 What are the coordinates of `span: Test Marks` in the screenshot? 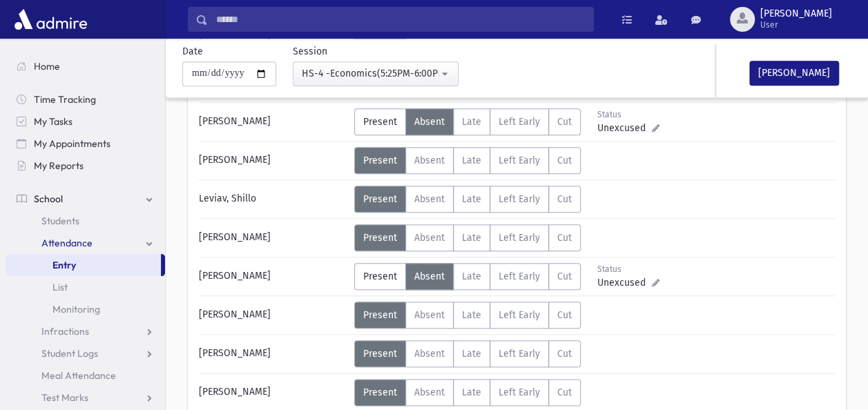 It's located at (65, 398).